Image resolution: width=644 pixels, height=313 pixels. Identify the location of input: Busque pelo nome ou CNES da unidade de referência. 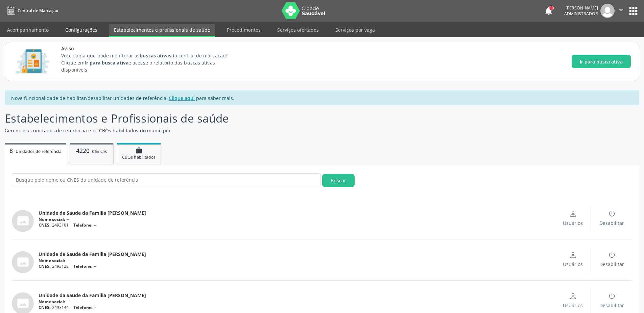
(166, 180).